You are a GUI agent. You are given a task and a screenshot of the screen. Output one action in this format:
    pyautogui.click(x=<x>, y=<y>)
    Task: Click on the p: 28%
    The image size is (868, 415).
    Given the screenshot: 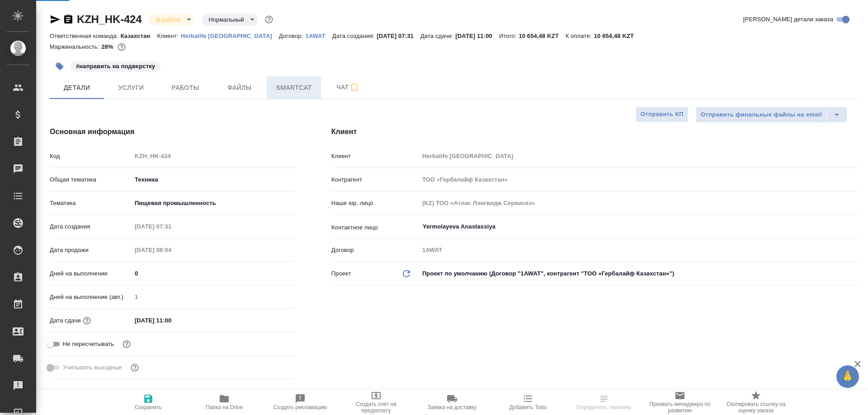 What is the action you would take?
    pyautogui.click(x=108, y=46)
    